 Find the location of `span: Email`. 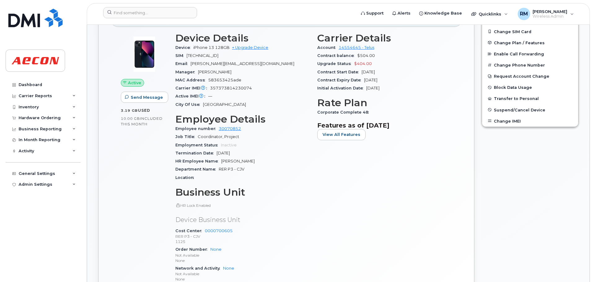

span: Email is located at coordinates (183, 64).